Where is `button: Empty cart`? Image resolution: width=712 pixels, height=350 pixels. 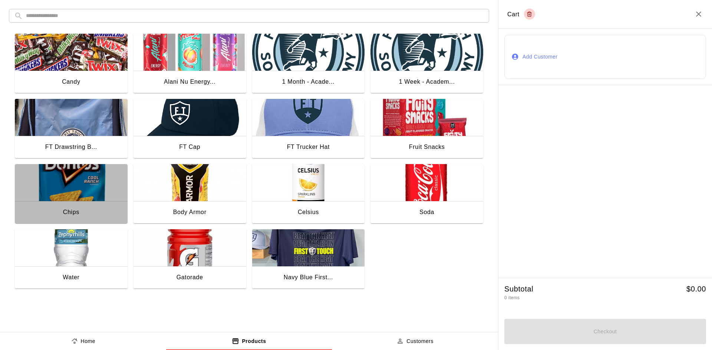 button: Empty cart is located at coordinates (529, 14).